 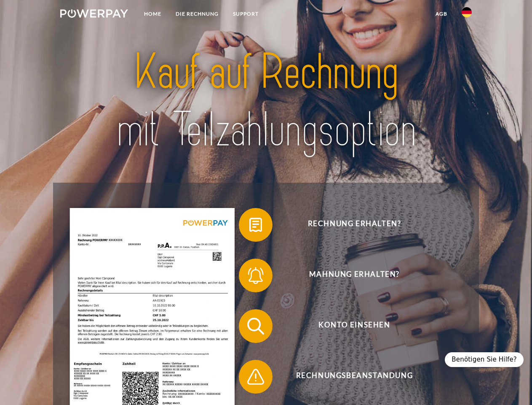 I want to click on a: SUPPORT, so click(x=246, y=14).